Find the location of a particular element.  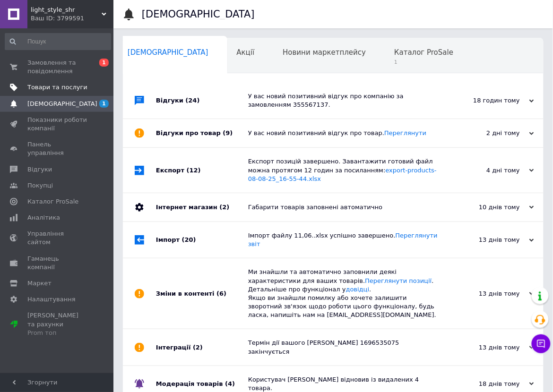

a: Переглянути is located at coordinates (405, 133).